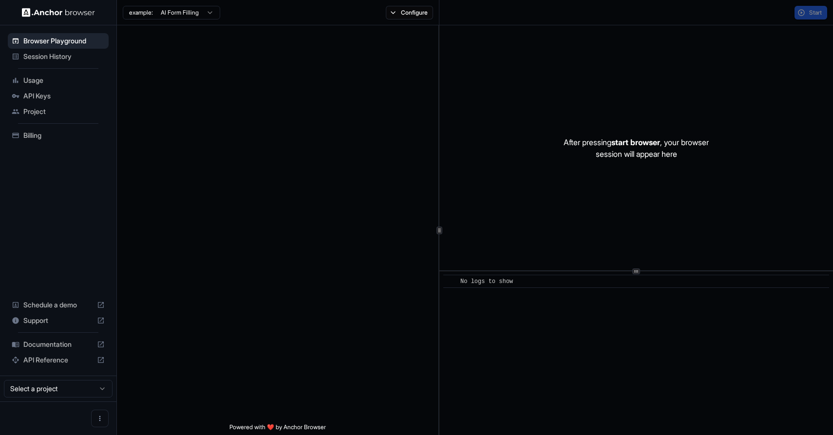 The image size is (833, 435). I want to click on span: Billing, so click(64, 135).